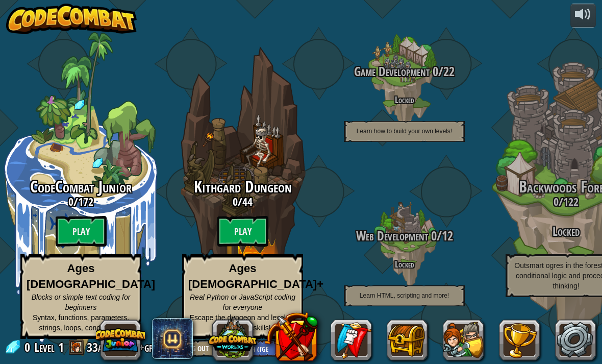 This screenshot has width=602, height=364. I want to click on span: Learn how to build your own levels!, so click(405, 131).